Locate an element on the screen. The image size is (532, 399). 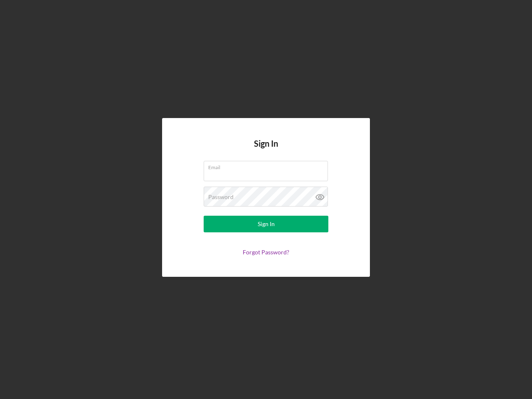
div: Sign In is located at coordinates (266, 224).